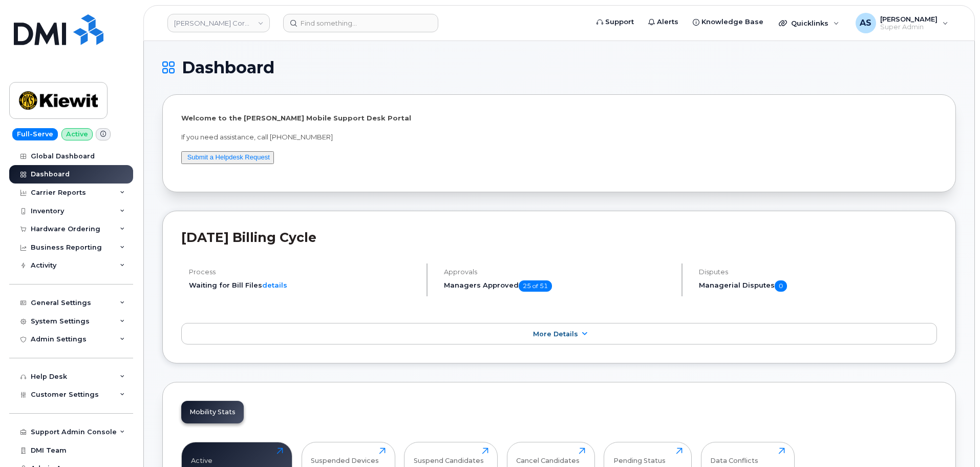 The height and width of the screenshot is (467, 980). What do you see at coordinates (227, 158) in the screenshot?
I see `button: Submit a Helpdesk Request` at bounding box center [227, 158].